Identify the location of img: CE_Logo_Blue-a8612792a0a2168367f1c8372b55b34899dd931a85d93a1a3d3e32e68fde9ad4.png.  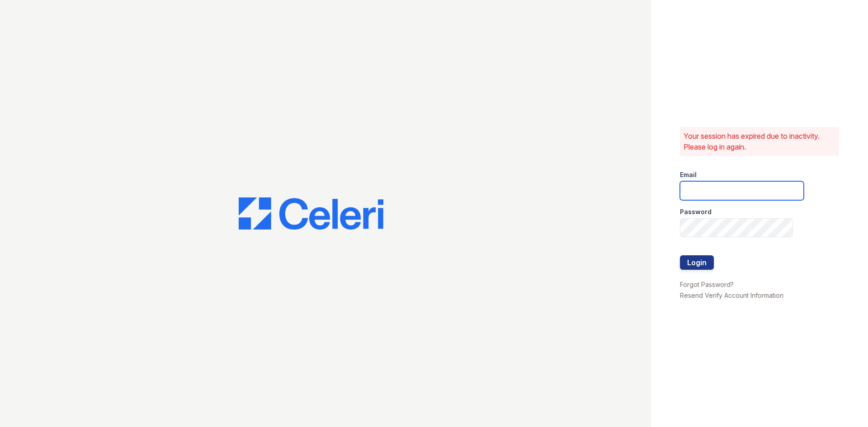
(311, 214).